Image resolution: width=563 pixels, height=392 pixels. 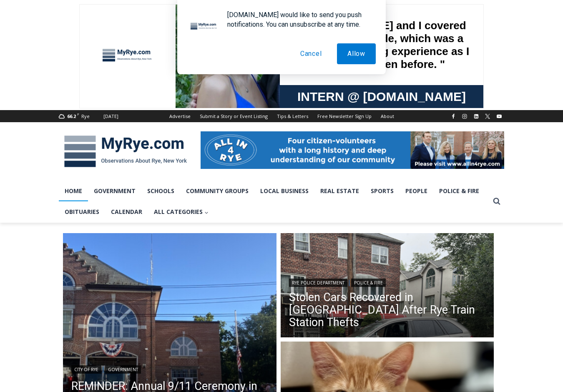 What do you see at coordinates (488, 116) in the screenshot?
I see `a: X` at bounding box center [488, 116].